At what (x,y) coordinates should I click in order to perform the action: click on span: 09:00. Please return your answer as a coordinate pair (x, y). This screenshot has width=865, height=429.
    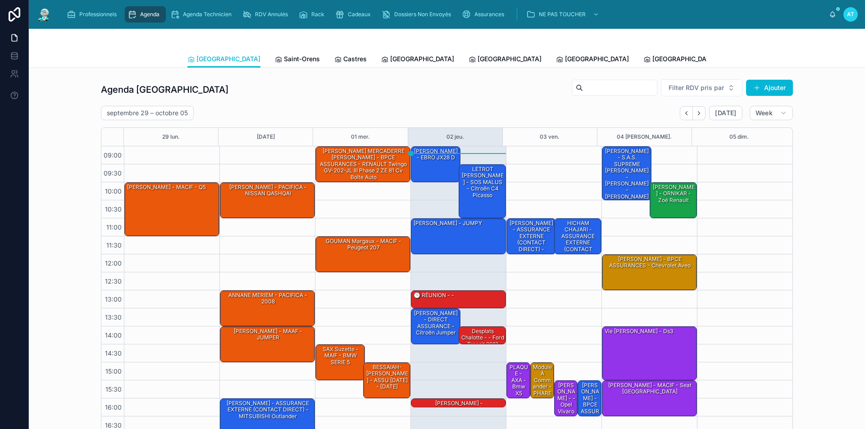
    Looking at the image, I should click on (113, 155).